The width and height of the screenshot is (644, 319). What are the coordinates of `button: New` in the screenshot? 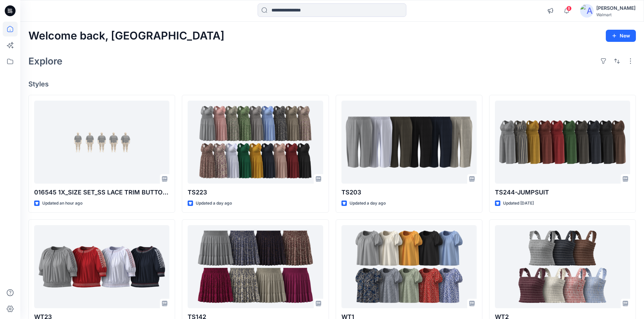 It's located at (621, 36).